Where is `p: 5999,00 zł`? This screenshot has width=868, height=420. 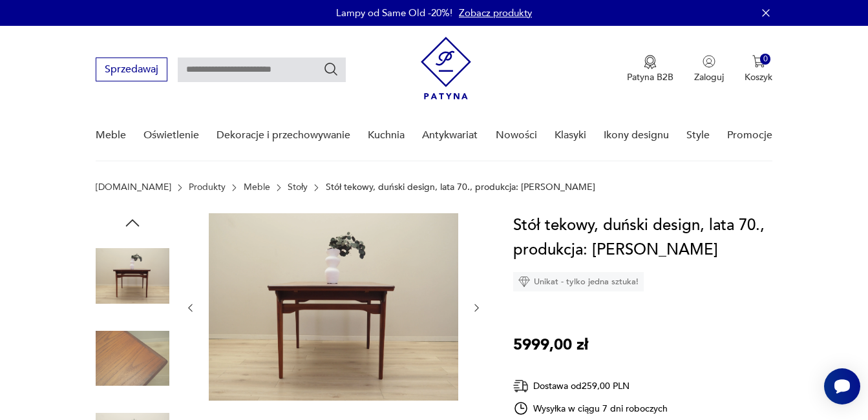 p: 5999,00 zł is located at coordinates (551, 345).